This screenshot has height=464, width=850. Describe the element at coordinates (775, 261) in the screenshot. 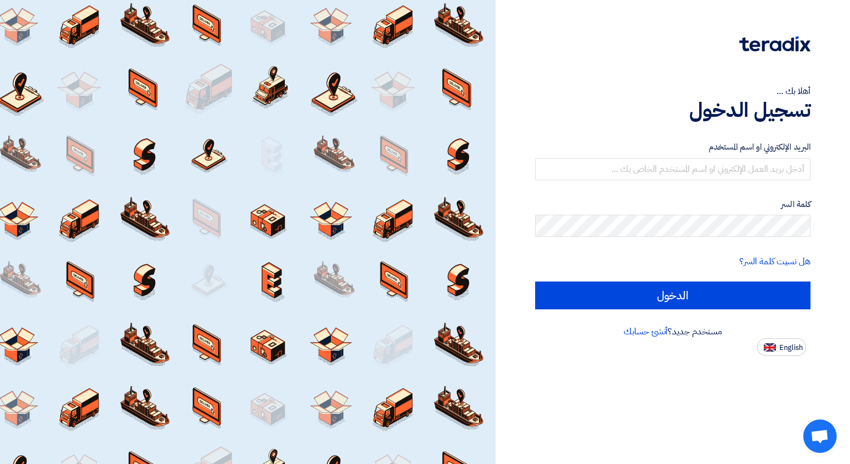

I see `a: هل نسيت كلمة السر؟` at that location.